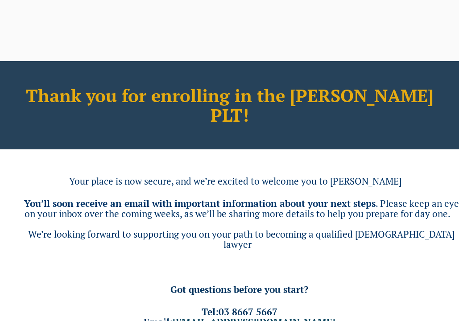 Image resolution: width=459 pixels, height=321 pixels. I want to click on span: . Please keep an eye on your inbox over the coming weeks, as we’ll be sharing more details to hel..., so click(242, 208).